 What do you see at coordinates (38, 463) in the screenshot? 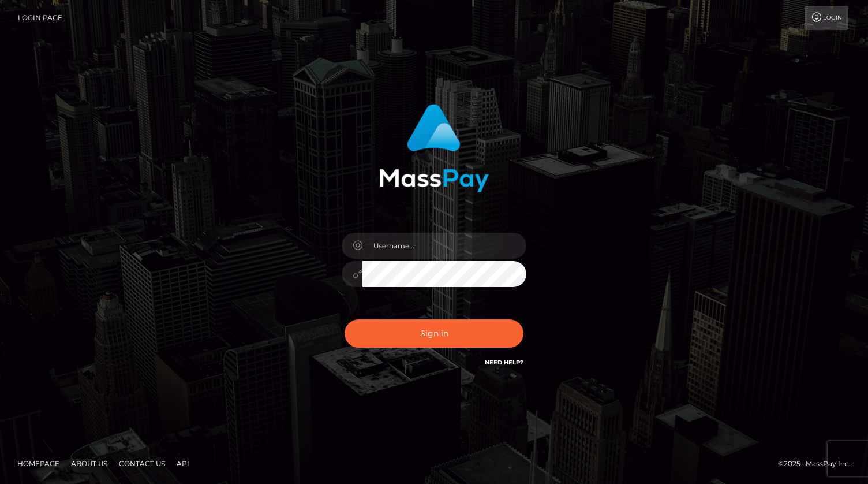
I see `a: Homepage` at bounding box center [38, 463].